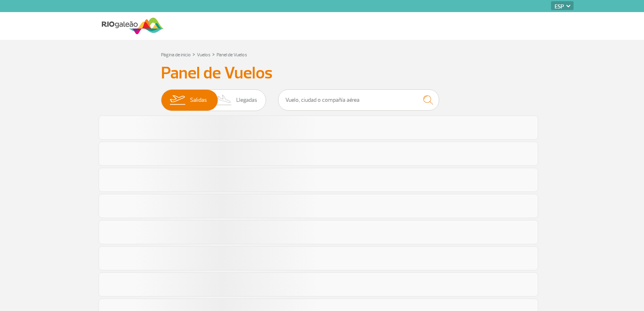  Describe the element at coordinates (224, 100) in the screenshot. I see `img: slider-desembarque` at that location.